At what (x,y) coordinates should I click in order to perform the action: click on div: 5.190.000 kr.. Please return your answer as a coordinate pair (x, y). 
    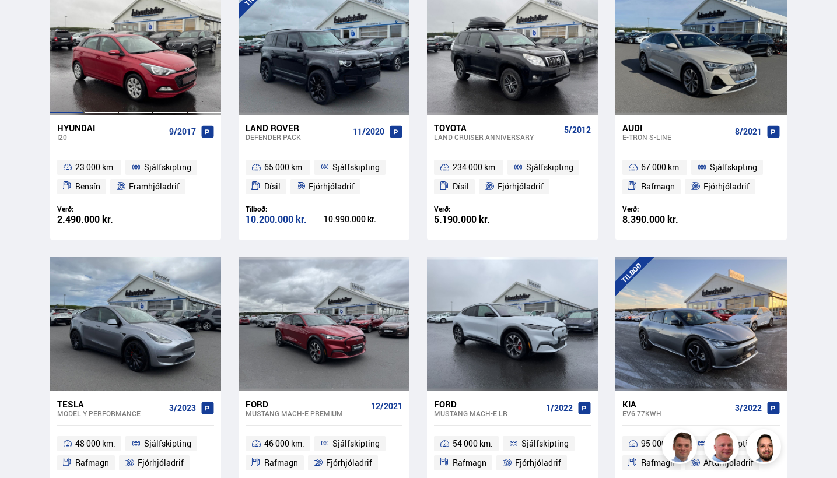
    Looking at the image, I should click on (473, 219).